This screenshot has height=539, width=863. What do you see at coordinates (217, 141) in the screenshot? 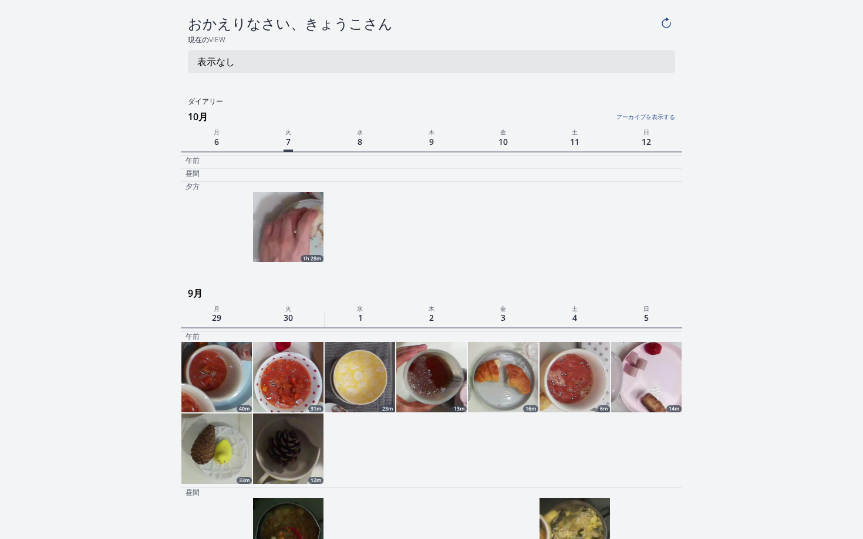
I see `span: 6` at bounding box center [217, 141].